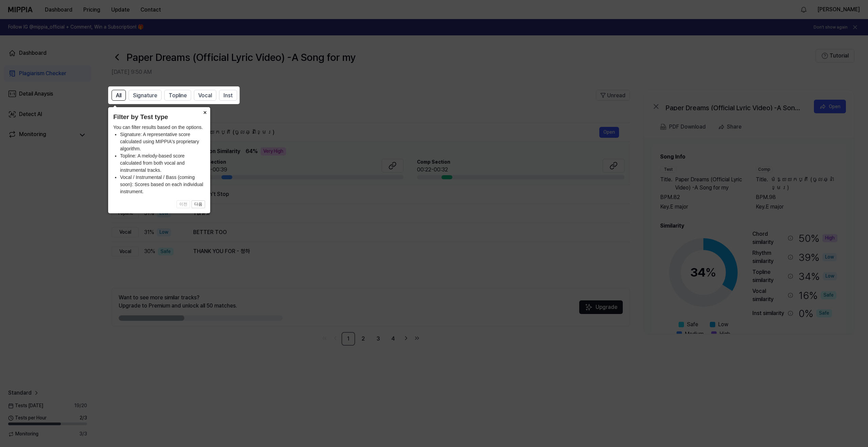  Describe the element at coordinates (119, 96) in the screenshot. I see `button: All` at that location.